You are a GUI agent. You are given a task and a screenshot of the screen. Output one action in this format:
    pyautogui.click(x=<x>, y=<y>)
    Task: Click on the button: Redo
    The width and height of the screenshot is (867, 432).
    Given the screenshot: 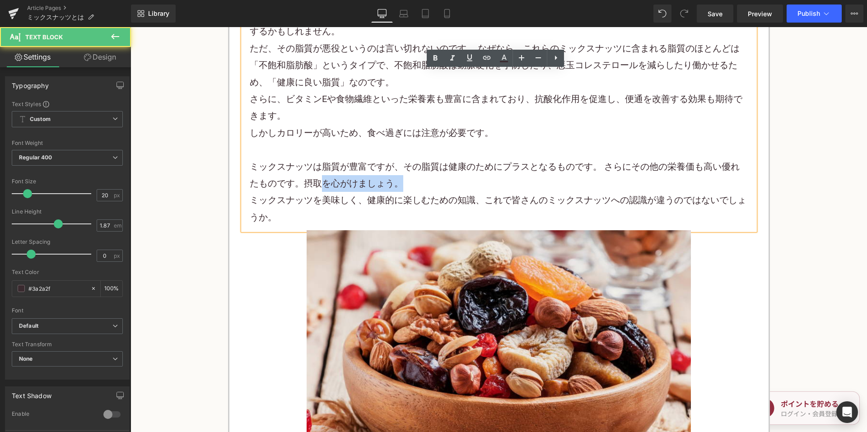 What is the action you would take?
    pyautogui.click(x=684, y=14)
    